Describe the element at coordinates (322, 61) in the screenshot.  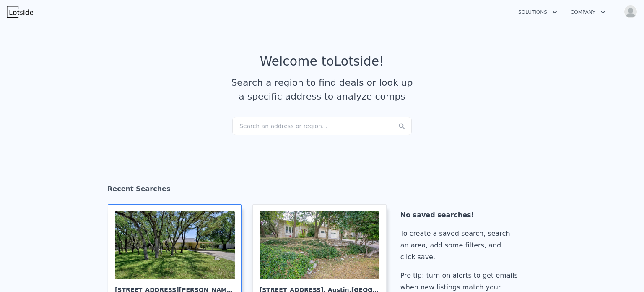
I see `div: Welcome to Lotside !` at that location.